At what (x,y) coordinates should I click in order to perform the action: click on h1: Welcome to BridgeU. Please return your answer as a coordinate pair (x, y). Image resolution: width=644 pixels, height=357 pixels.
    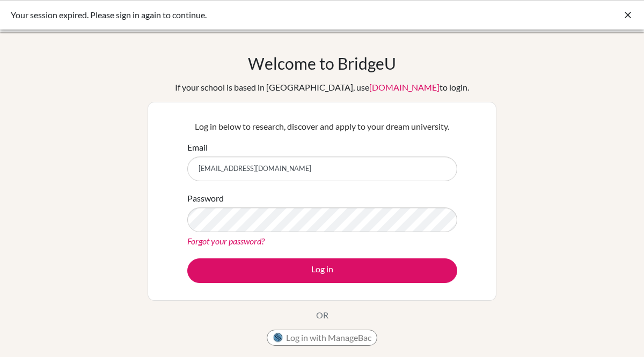
    Looking at the image, I should click on (322, 63).